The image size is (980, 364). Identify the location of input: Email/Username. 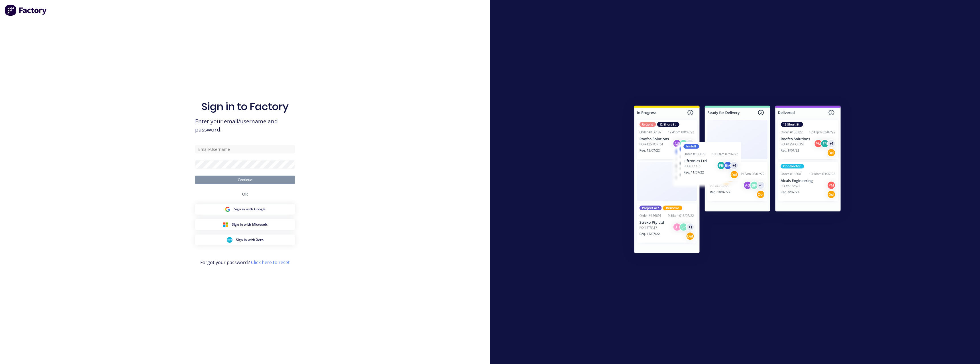
(245, 149).